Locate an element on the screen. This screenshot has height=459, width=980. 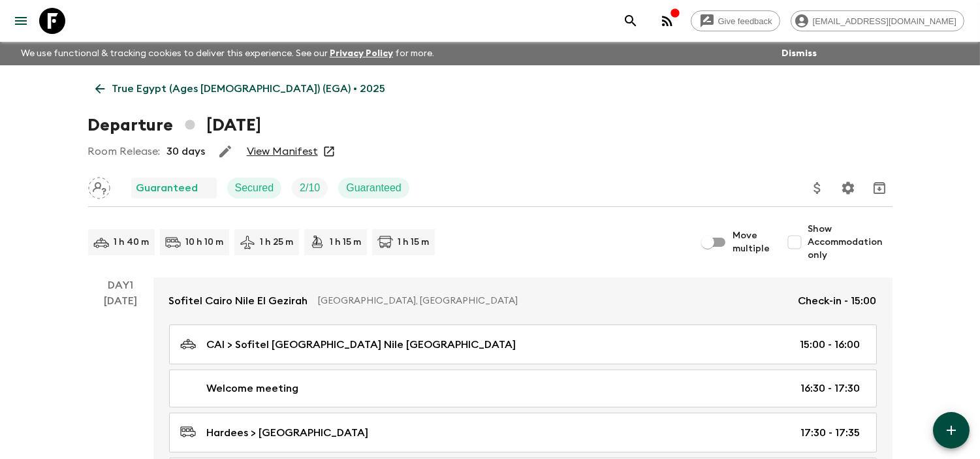
p: Day 1 is located at coordinates (121, 285).